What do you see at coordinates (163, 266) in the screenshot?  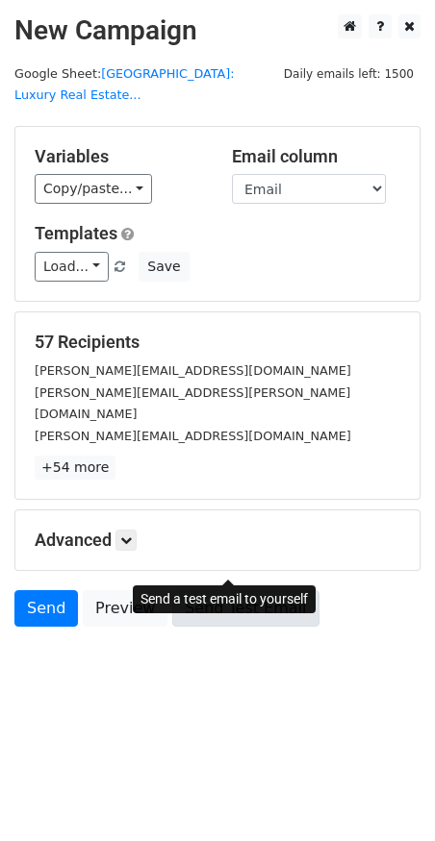 I see `button: Save` at bounding box center [163, 266].